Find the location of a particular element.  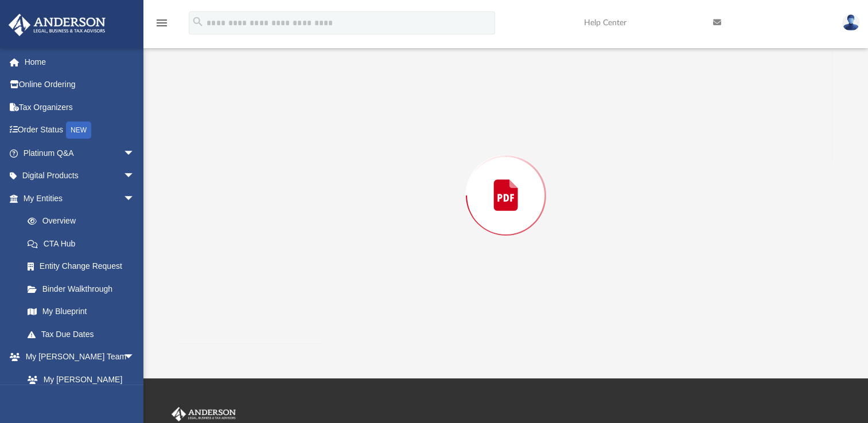

a: Platinum Q&Aarrow_drop_down is located at coordinates (80, 153).